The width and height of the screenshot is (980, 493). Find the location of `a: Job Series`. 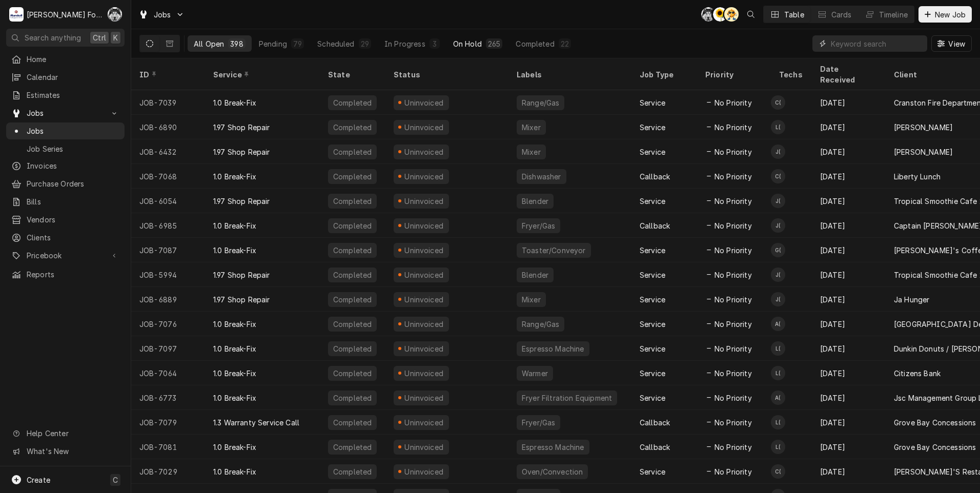

a: Job Series is located at coordinates (65, 149).